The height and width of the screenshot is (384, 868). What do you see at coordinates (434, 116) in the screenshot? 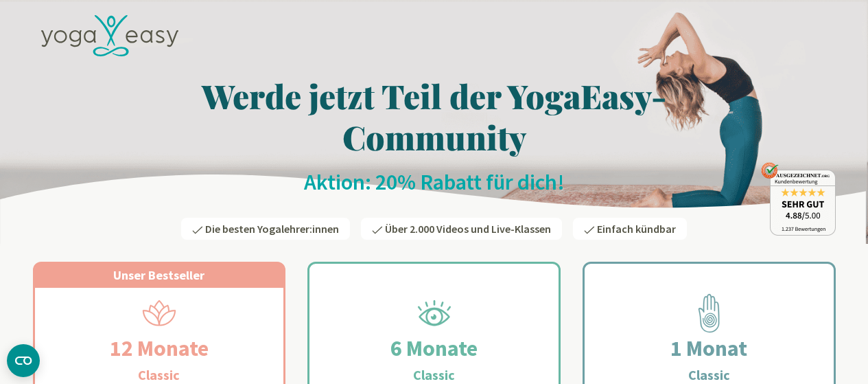
I see `h1: Werde jetzt Teil der YogaEasy-Community` at bounding box center [434, 116].